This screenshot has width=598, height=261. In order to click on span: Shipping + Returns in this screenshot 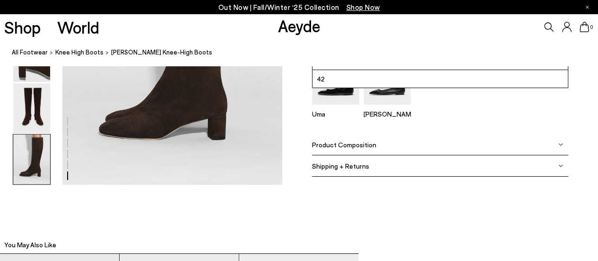, I will do `click(340, 165)`.